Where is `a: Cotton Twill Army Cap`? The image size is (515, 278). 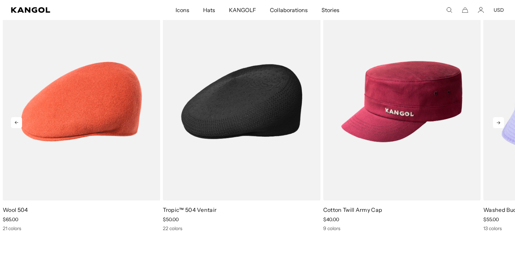 a: Cotton Twill Army Cap is located at coordinates (353, 210).